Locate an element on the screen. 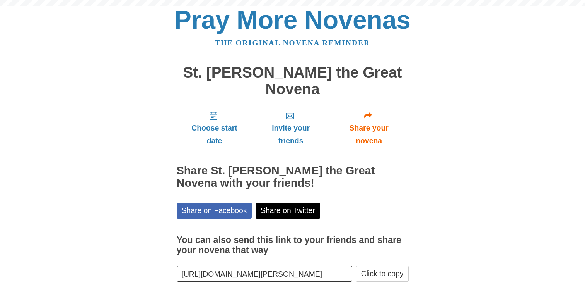  a: Share on Facebook is located at coordinates (214, 210).